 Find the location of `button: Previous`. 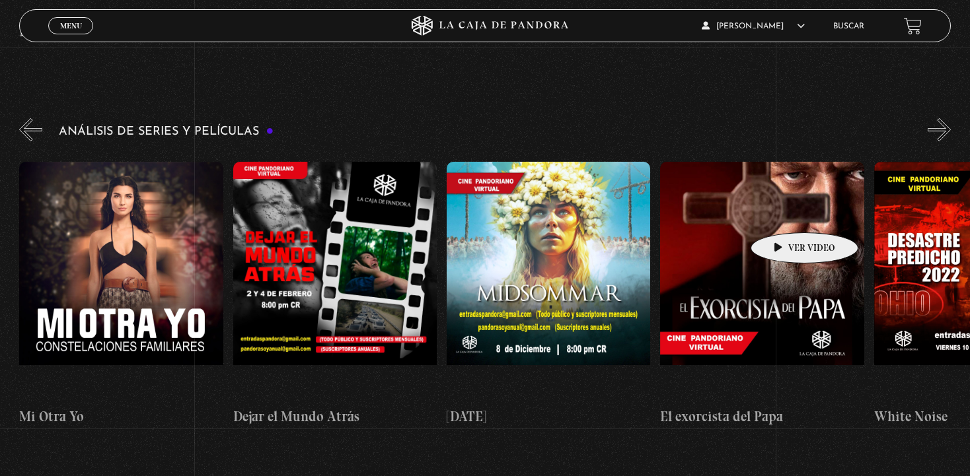

button: Previous is located at coordinates (30, 130).